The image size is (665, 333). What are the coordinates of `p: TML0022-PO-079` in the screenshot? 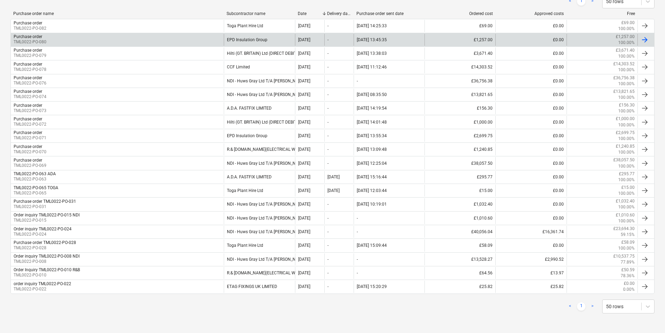 It's located at (30, 55).